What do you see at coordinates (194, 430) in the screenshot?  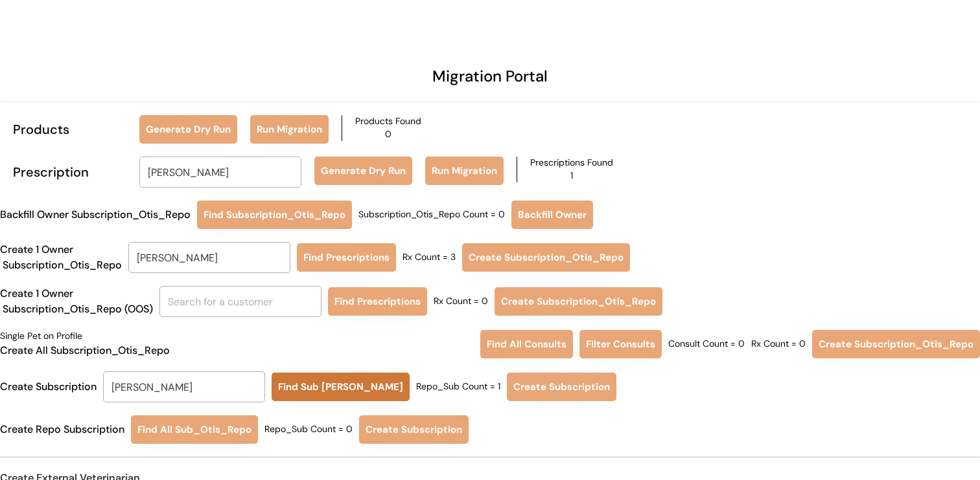 I see `button: Find All Sub_Otis_Repo` at bounding box center [194, 430].